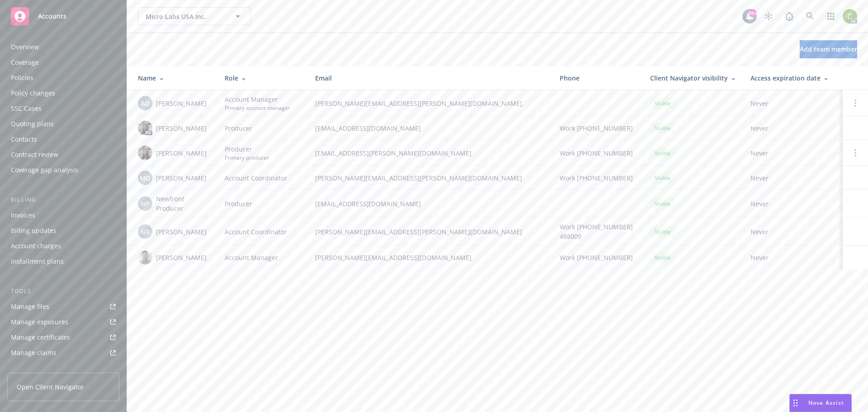 This screenshot has width=868, height=412. I want to click on a: Quoting plans, so click(63, 124).